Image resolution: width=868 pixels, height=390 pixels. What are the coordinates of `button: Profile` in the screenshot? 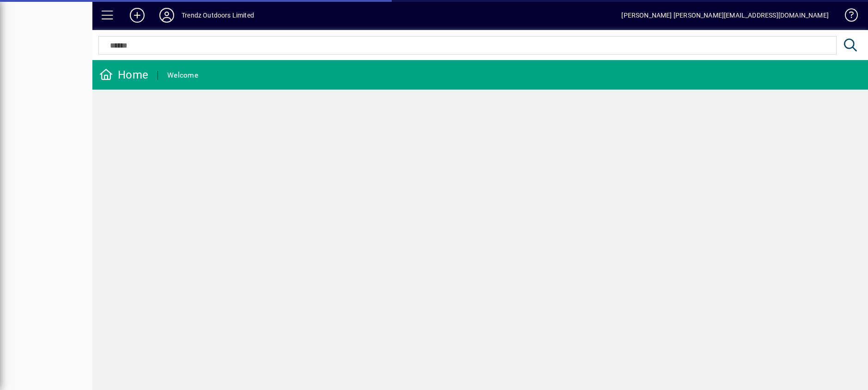 It's located at (167, 15).